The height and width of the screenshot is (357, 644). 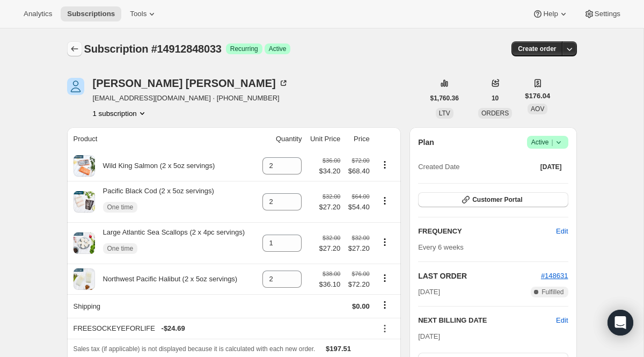 I want to click on a: #148631, so click(x=554, y=275).